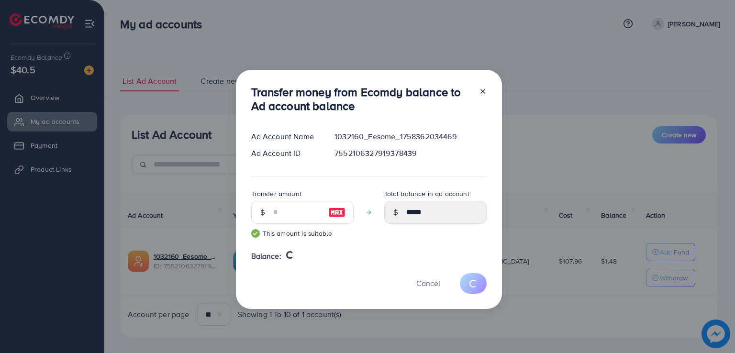 The image size is (735, 353). I want to click on div: Ad Account ID, so click(285, 153).